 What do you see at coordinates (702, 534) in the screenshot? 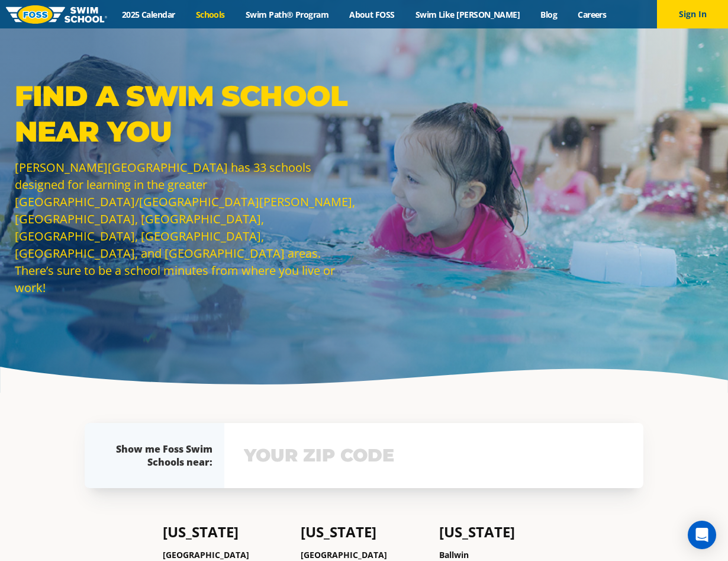
I see `div: Open Intercom Messenger` at bounding box center [702, 534].